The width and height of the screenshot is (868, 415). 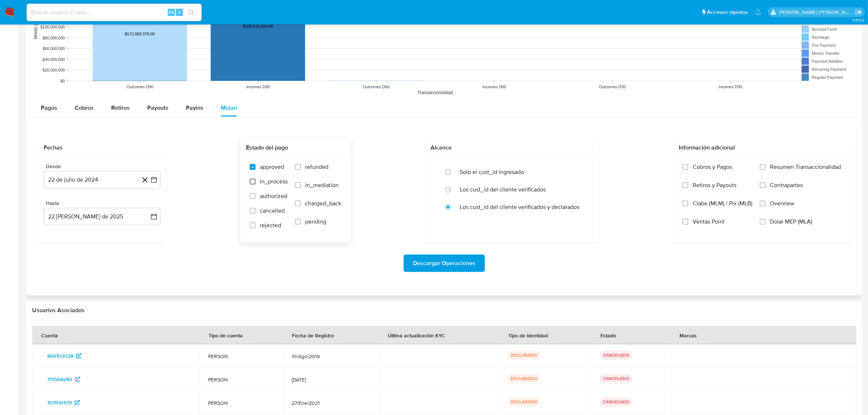 I want to click on h2: Usuarios Asociados, so click(x=444, y=311).